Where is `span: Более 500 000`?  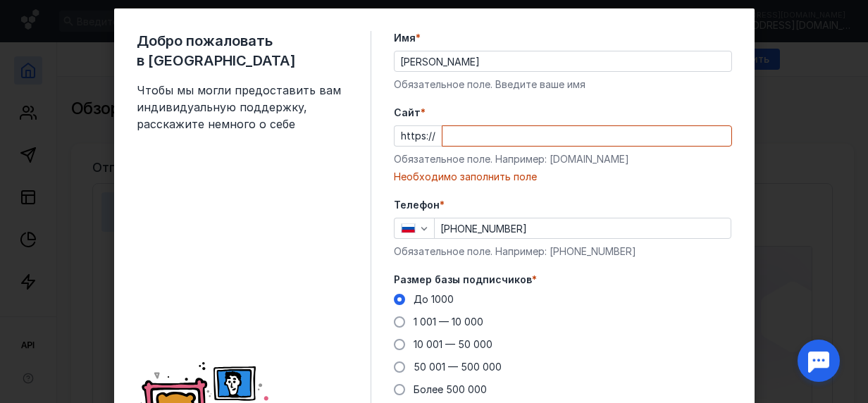
span: Более 500 000 is located at coordinates (450, 389).